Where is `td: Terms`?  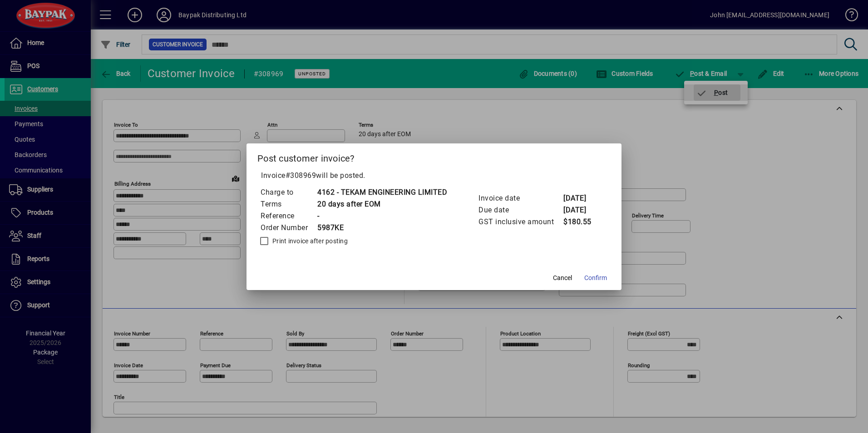 td: Terms is located at coordinates (288, 204).